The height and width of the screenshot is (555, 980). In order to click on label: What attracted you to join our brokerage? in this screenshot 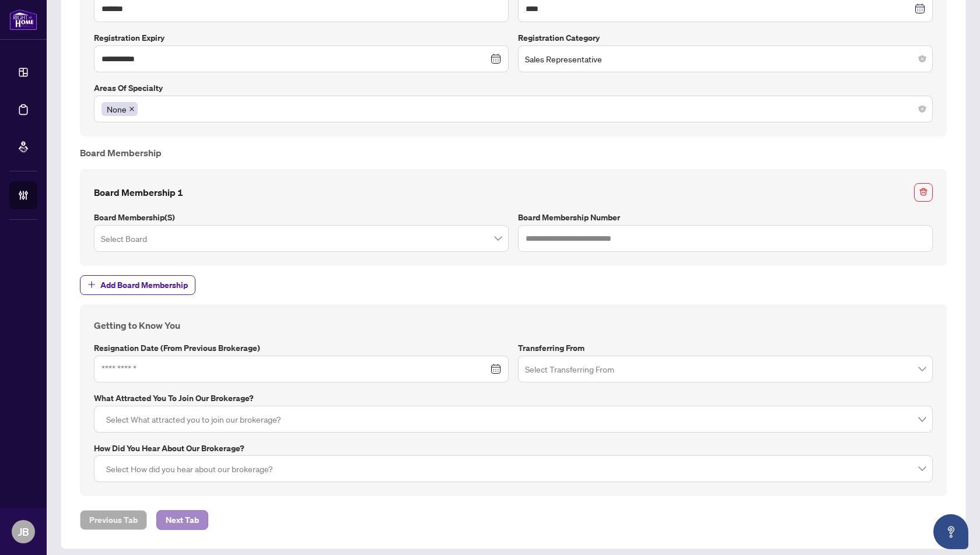, I will do `click(513, 398)`.